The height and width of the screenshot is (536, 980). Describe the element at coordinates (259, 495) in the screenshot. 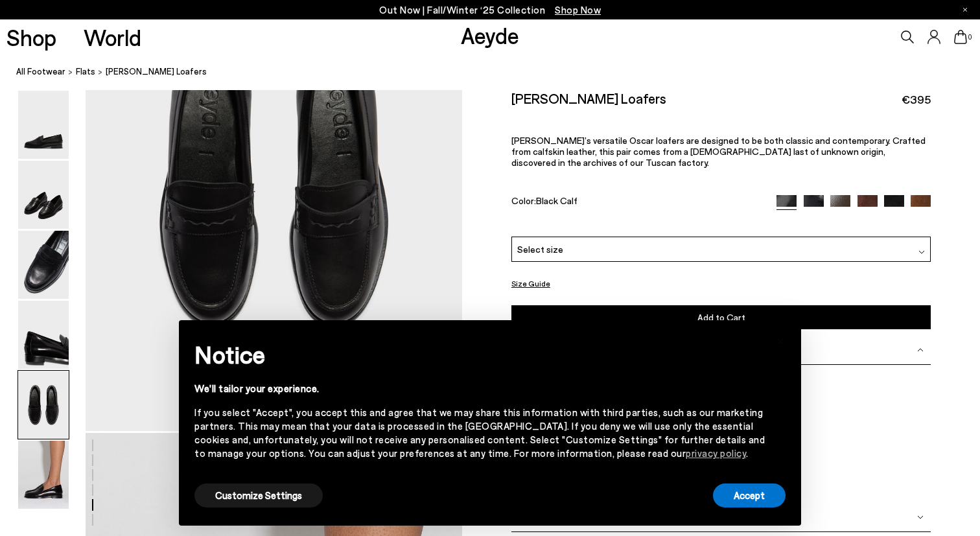

I see `button: Customize Settings` at that location.